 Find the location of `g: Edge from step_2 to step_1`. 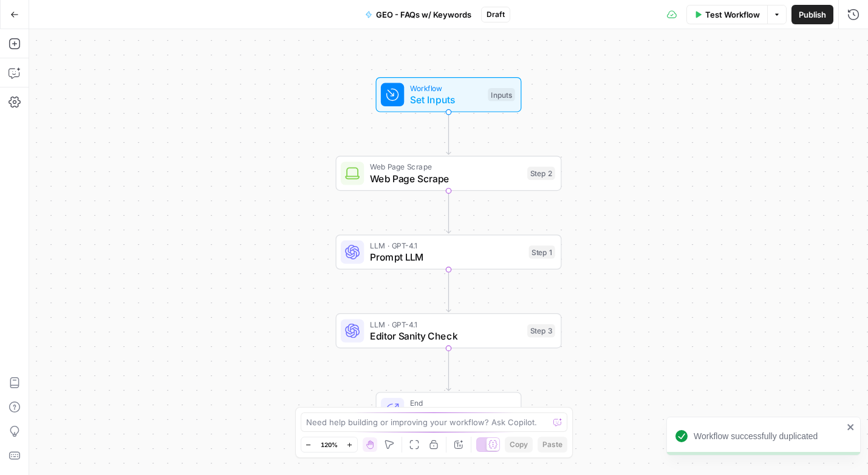

g: Edge from step_2 to step_1 is located at coordinates (448, 212).